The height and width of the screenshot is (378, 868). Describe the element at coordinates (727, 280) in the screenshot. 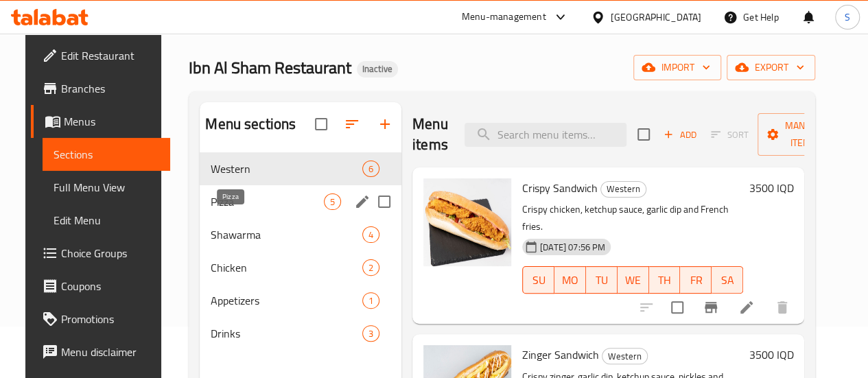

I see `button: SA` at that location.